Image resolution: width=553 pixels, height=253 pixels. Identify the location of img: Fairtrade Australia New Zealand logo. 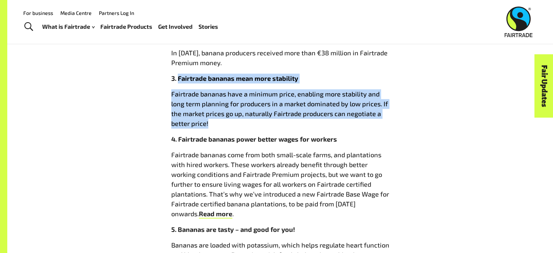
(518, 22).